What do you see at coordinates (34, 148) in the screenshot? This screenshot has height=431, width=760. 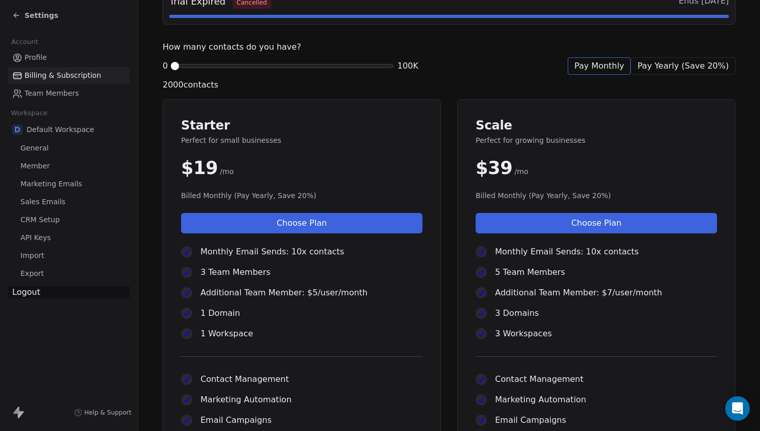 I see `span: General` at bounding box center [34, 148].